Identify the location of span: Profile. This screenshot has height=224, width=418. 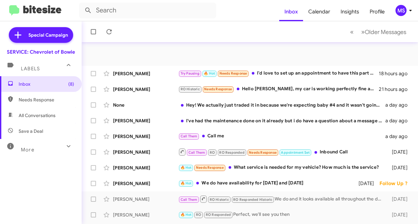
(377, 12).